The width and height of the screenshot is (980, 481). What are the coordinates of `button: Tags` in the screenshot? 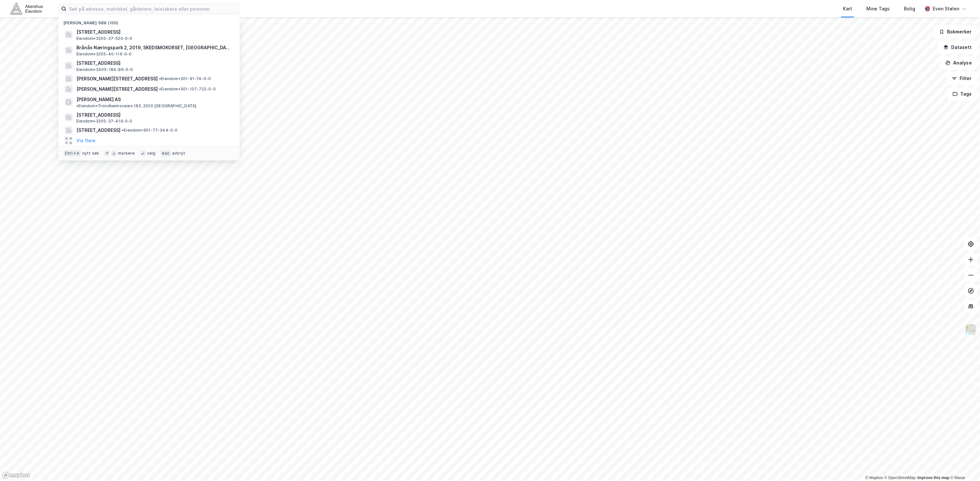 It's located at (962, 94).